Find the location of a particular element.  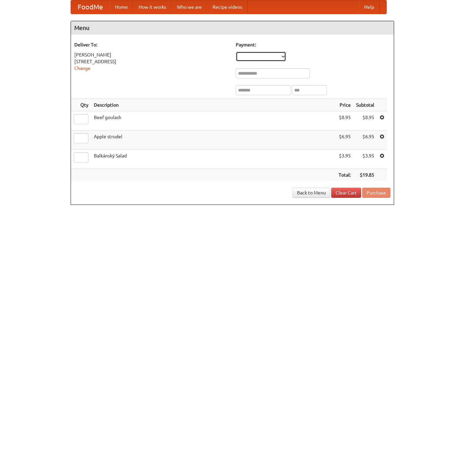

a: Change is located at coordinates (82, 68).